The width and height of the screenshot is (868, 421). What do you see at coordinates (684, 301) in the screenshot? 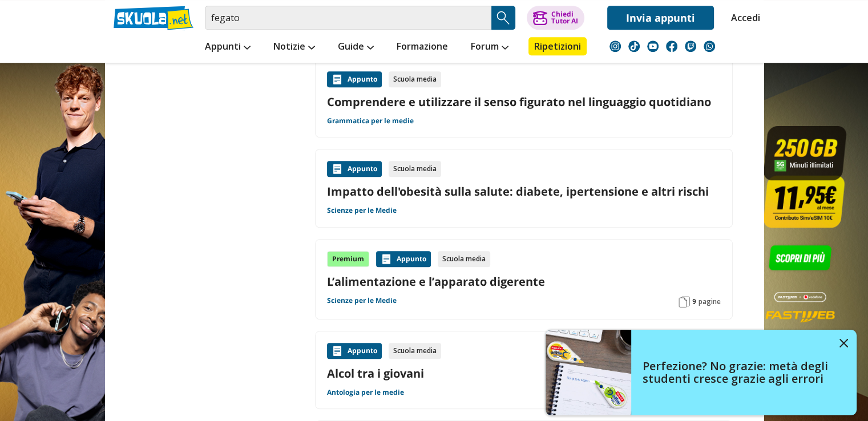
I see `img: Pagine` at bounding box center [684, 301].